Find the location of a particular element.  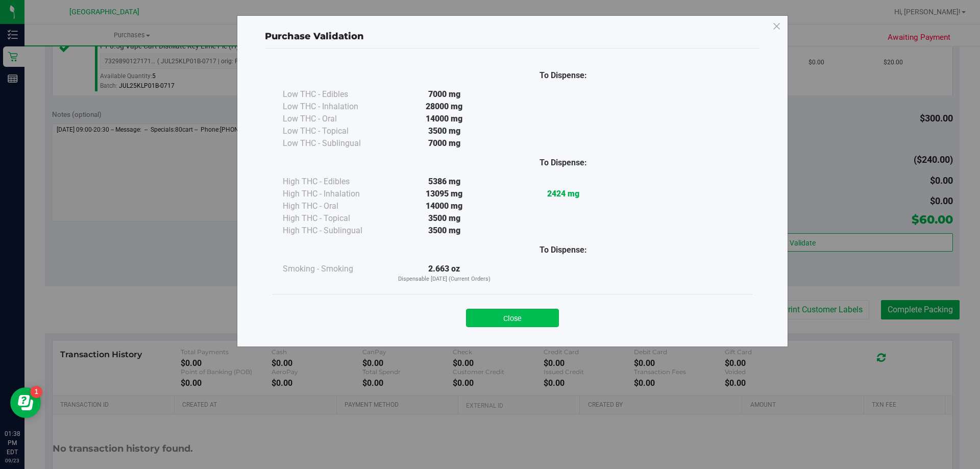

div: 13095 mg is located at coordinates (444, 194).